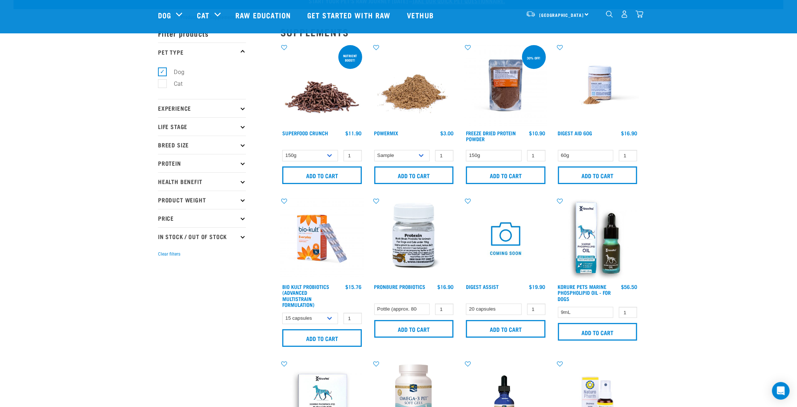  Describe the element at coordinates (781, 391) in the screenshot. I see `div: Open Intercom Messenger` at that location.